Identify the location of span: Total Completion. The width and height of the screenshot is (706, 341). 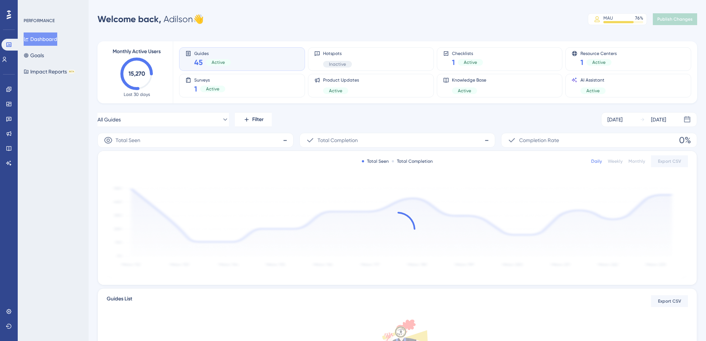
(337, 140).